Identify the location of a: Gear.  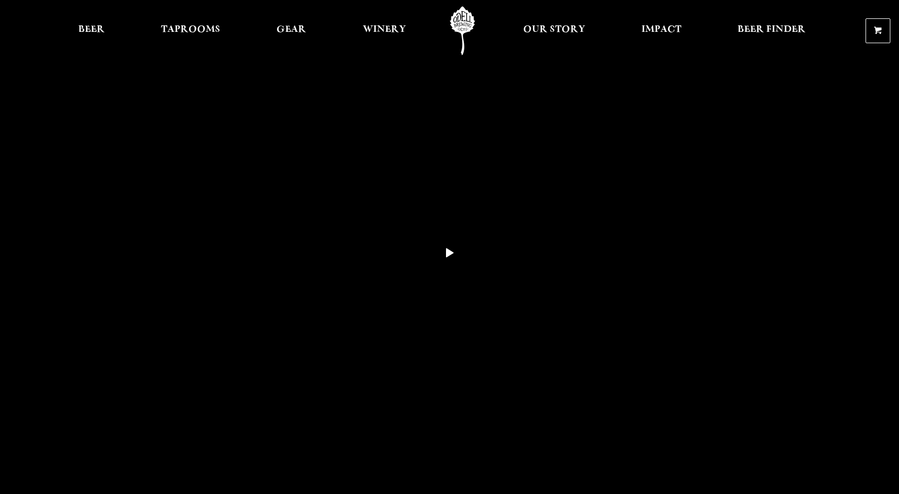
(291, 31).